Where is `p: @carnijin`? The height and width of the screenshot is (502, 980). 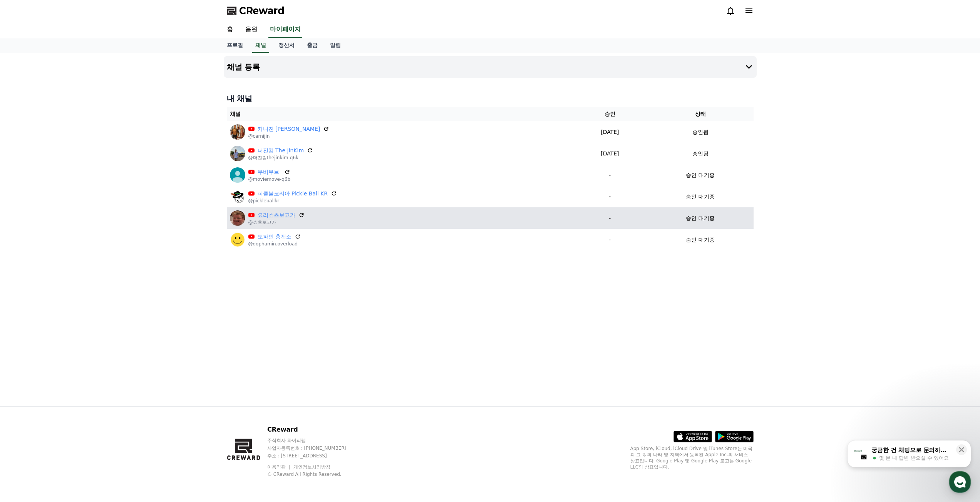
p: @carnijin is located at coordinates (288, 136).